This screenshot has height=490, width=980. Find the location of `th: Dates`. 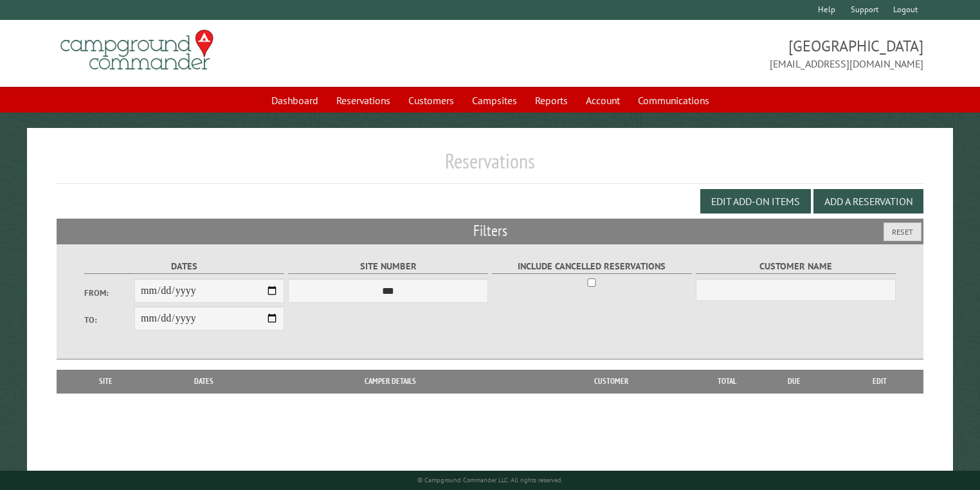

th: Dates is located at coordinates (204, 382).